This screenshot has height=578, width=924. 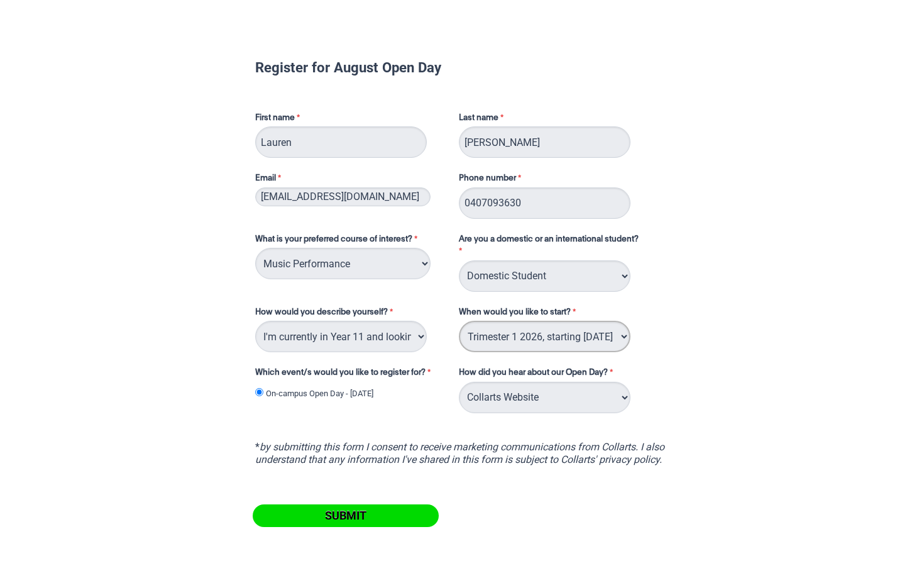 What do you see at coordinates (544, 142) in the screenshot?
I see `input: Last name` at bounding box center [544, 142].